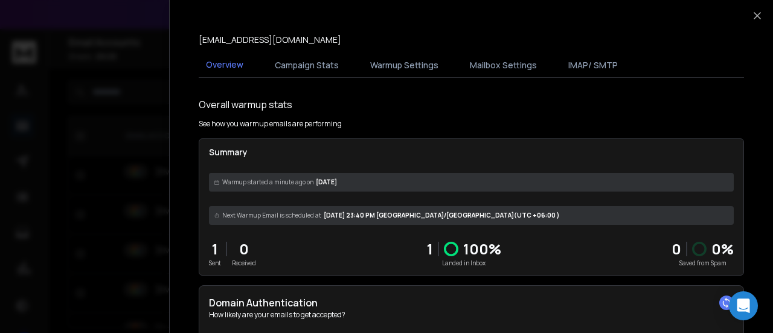 This screenshot has height=333, width=773. Describe the element at coordinates (272, 215) in the screenshot. I see `span: Next Warmup Email is scheduled at` at that location.